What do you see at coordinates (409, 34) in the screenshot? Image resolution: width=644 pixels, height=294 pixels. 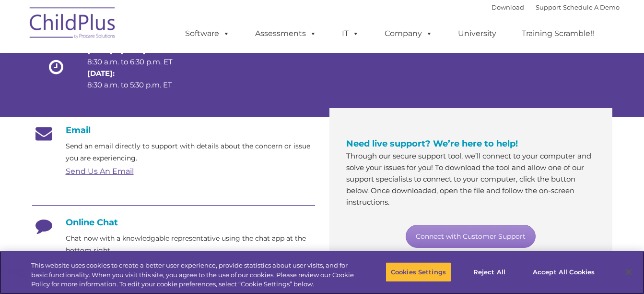 I see `a: Company` at bounding box center [409, 34].